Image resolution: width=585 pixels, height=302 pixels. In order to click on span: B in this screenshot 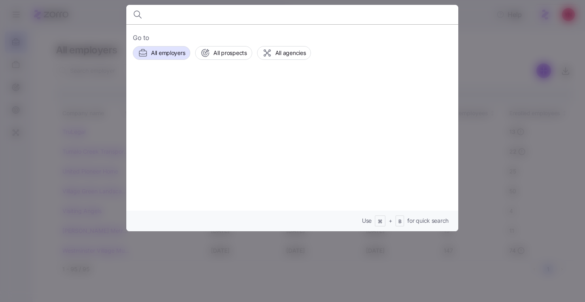, I will do `click(400, 222)`.